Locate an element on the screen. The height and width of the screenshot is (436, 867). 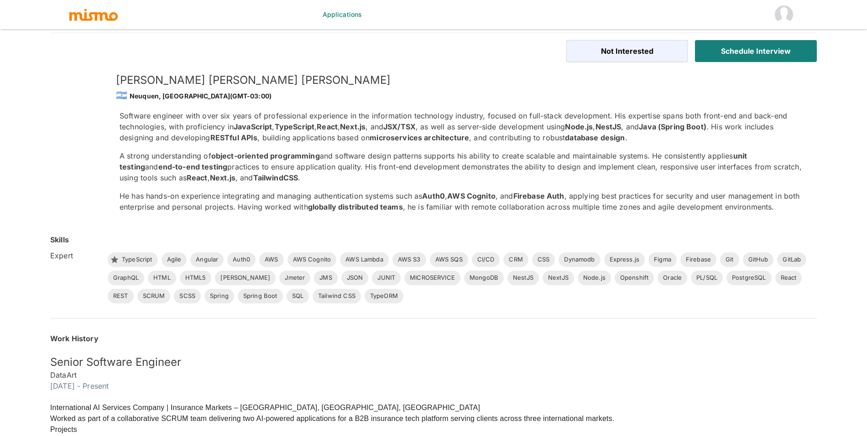
span: Dynamodb is located at coordinates (579, 260).